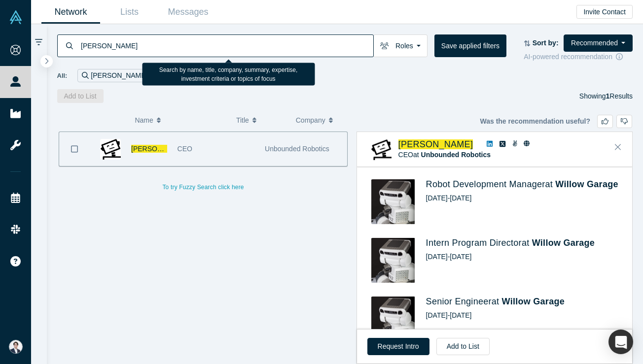 The image size is (643, 364). Describe the element at coordinates (151, 76) in the screenshot. I see `button: Remove Filter` at that location.